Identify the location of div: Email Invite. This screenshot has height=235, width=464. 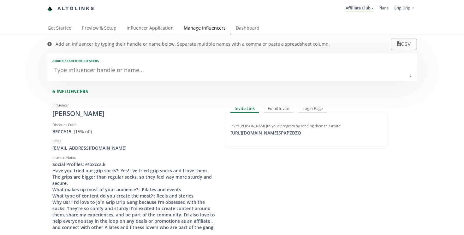
(278, 109).